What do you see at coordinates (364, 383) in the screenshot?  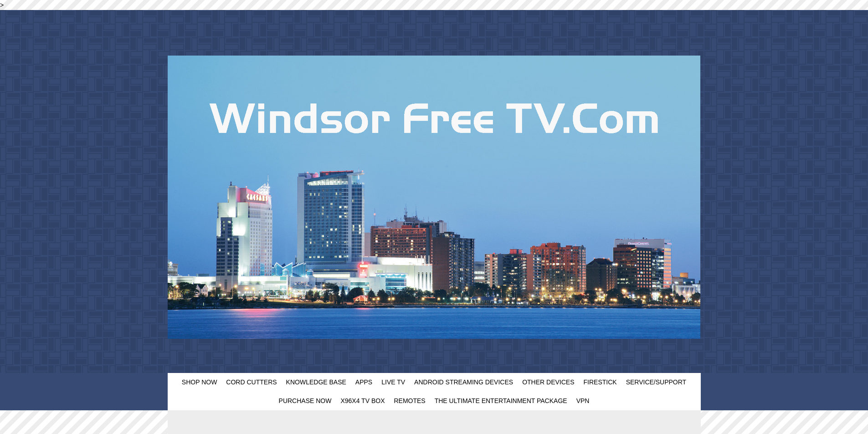 I see `span: Apps` at bounding box center [364, 383].